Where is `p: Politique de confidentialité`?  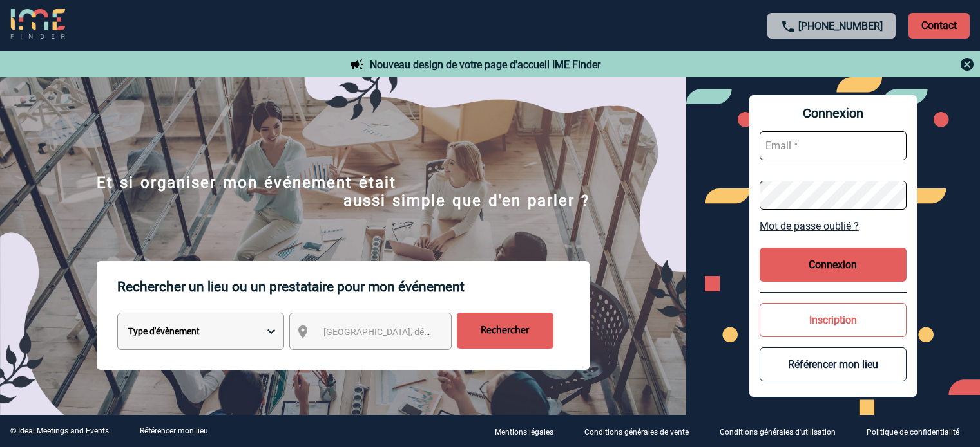 p: Politique de confidentialité is located at coordinates (912, 432).